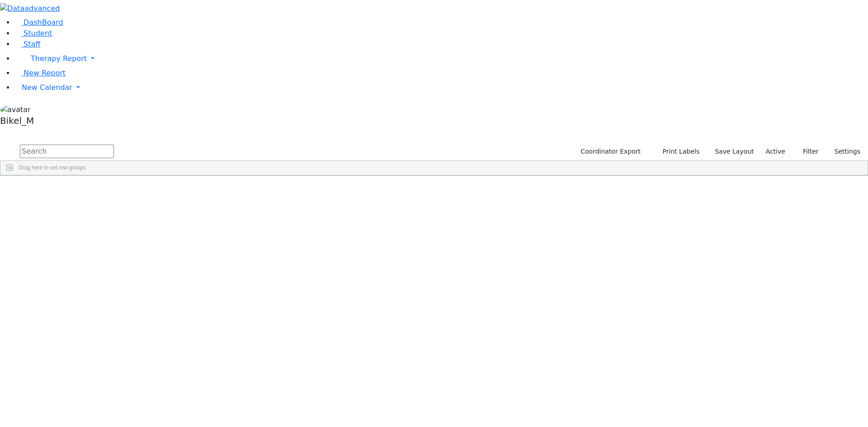  What do you see at coordinates (44, 73) in the screenshot?
I see `span: New Report` at bounding box center [44, 73].